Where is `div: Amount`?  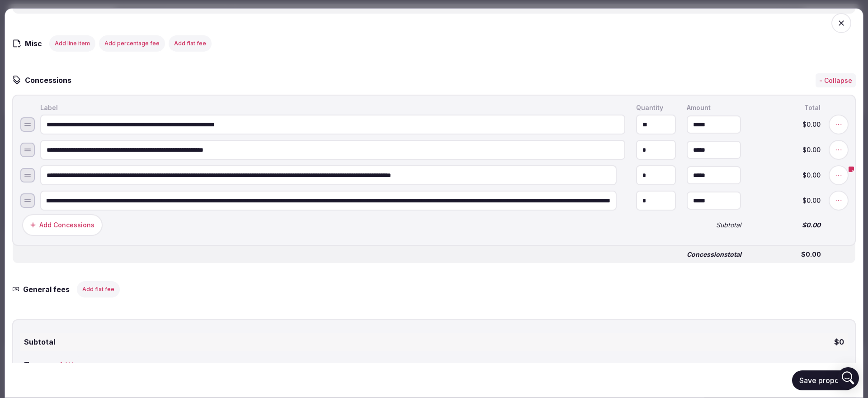 div: Amount is located at coordinates (714, 108).